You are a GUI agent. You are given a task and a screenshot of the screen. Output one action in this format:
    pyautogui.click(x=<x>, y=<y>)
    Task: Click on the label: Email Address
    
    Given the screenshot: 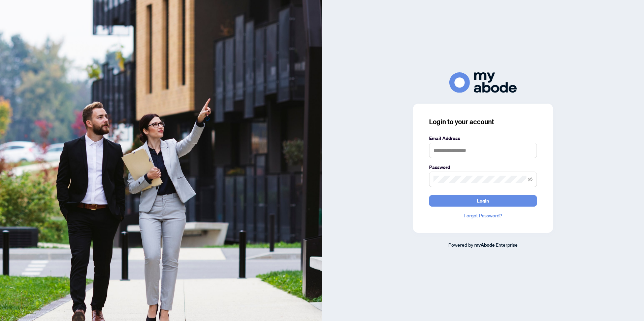 What is the action you would take?
    pyautogui.click(x=483, y=138)
    